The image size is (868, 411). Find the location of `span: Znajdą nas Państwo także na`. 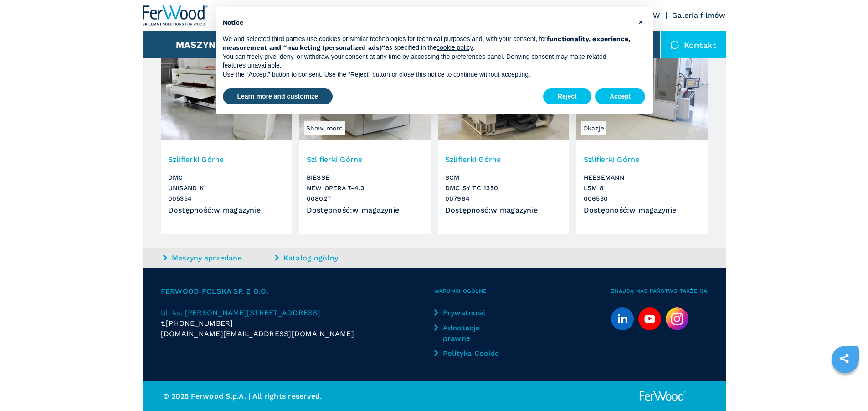

span: Znajdą nas Państwo także na is located at coordinates (660, 291).